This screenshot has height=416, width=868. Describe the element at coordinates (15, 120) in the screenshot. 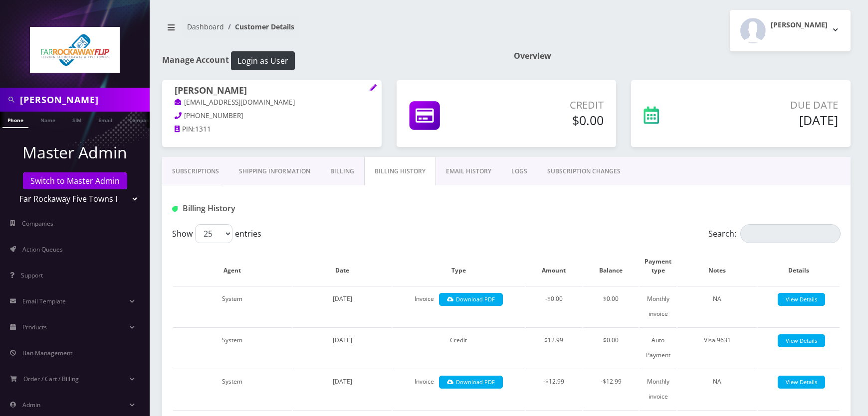

I see `a: Phone` at that location.